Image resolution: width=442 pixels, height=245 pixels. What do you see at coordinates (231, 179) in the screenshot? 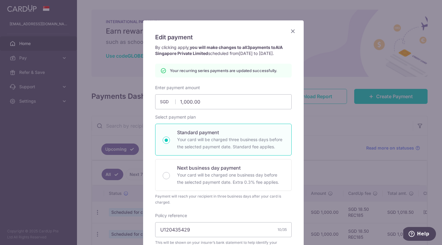
I see `p: Your card will be charged one business day before the selected payment date. Extra 0.3% fee applies.` at bounding box center [231, 179].